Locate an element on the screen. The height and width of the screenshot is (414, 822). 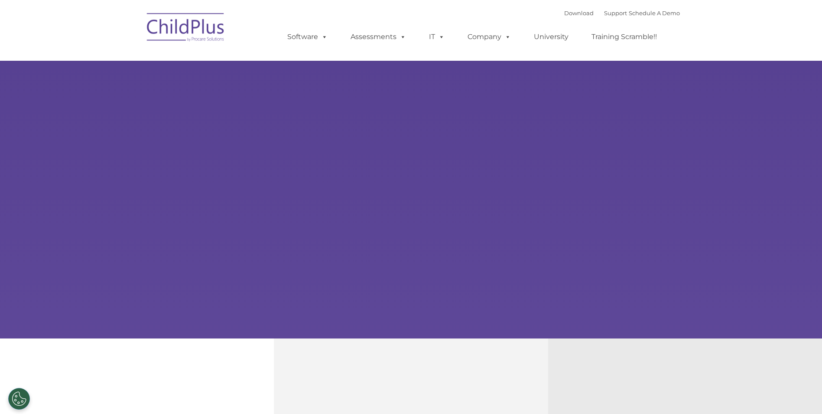
a: Assessments is located at coordinates (378, 37).